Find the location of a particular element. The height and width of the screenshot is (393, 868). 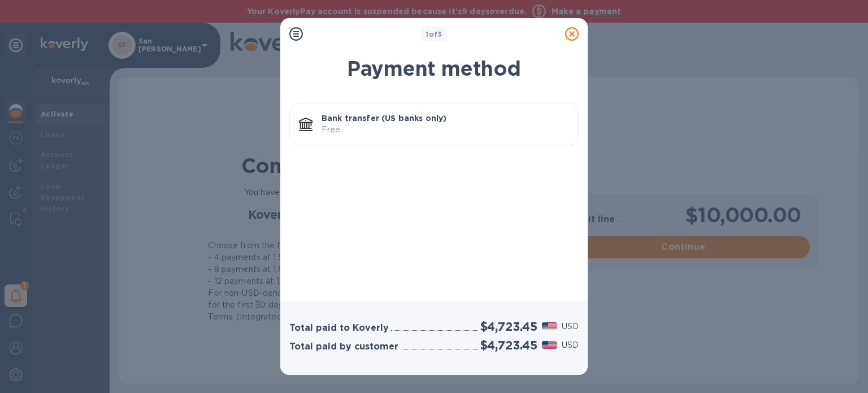

span: 1 is located at coordinates (427, 33).